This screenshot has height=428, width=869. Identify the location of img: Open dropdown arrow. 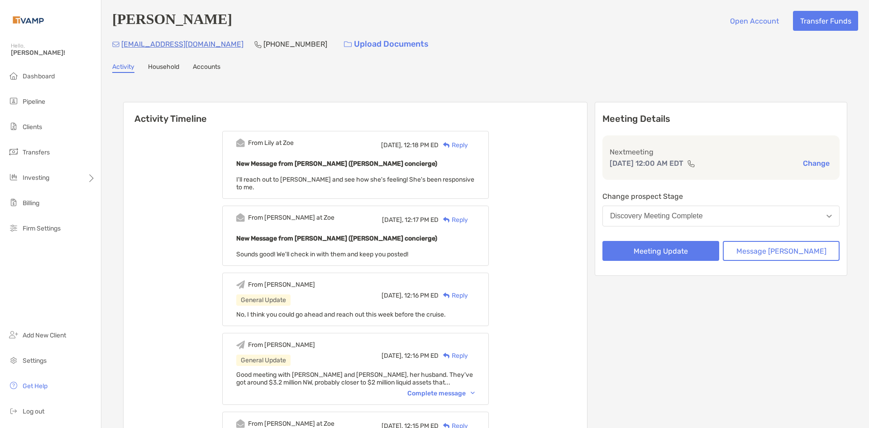
(830, 216).